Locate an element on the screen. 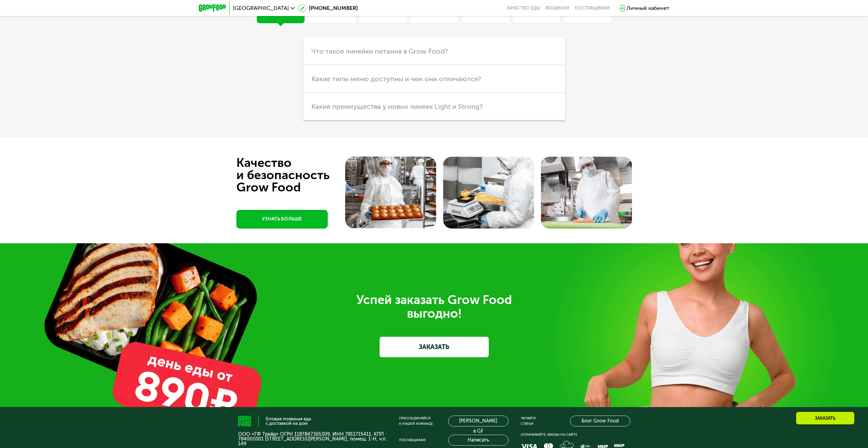  div: поставщикам is located at coordinates (592, 9).